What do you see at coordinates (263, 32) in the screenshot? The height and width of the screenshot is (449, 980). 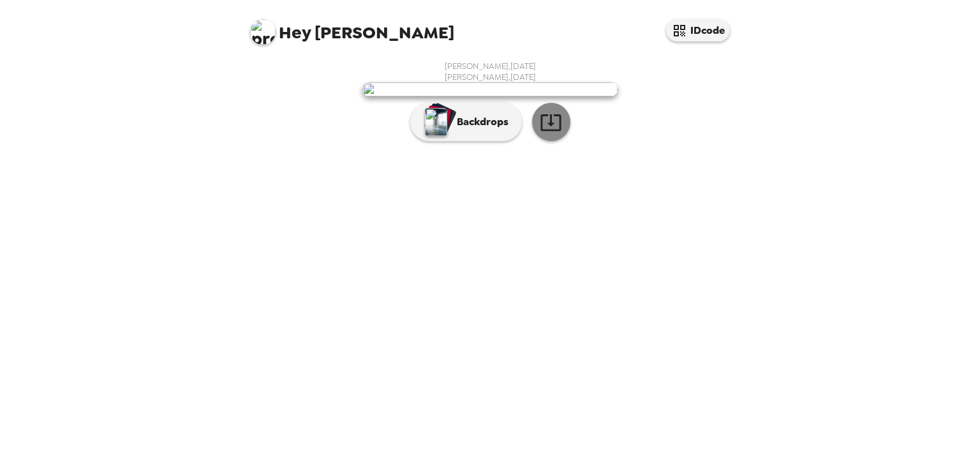 I see `img: profile pic` at bounding box center [263, 32].